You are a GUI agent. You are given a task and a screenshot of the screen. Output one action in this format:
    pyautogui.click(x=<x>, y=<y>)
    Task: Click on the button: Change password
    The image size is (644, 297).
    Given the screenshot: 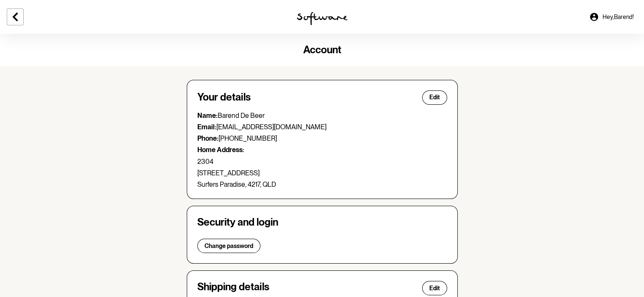 What is the action you would take?
    pyautogui.click(x=229, y=246)
    